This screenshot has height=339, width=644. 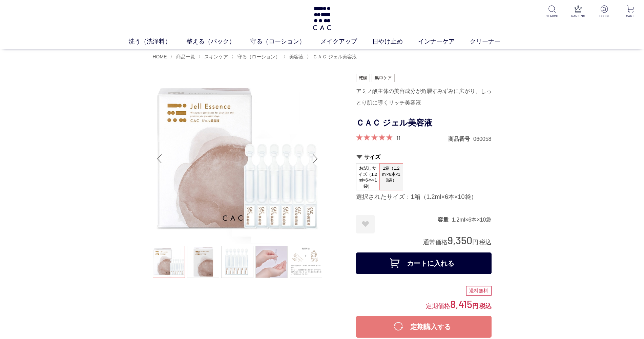 I want to click on a: 日やけ止め, so click(x=395, y=41).